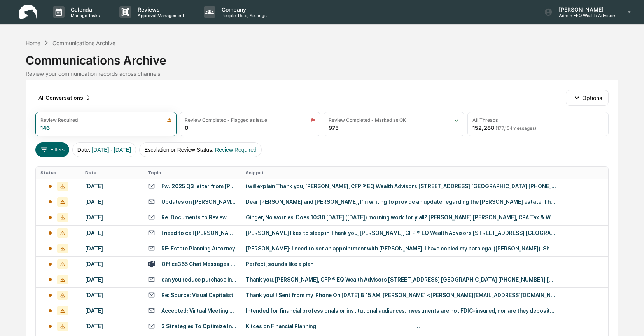 The image size is (644, 336). What do you see at coordinates (226, 120) in the screenshot?
I see `div: Review Completed - Flagged as Issue` at bounding box center [226, 120].